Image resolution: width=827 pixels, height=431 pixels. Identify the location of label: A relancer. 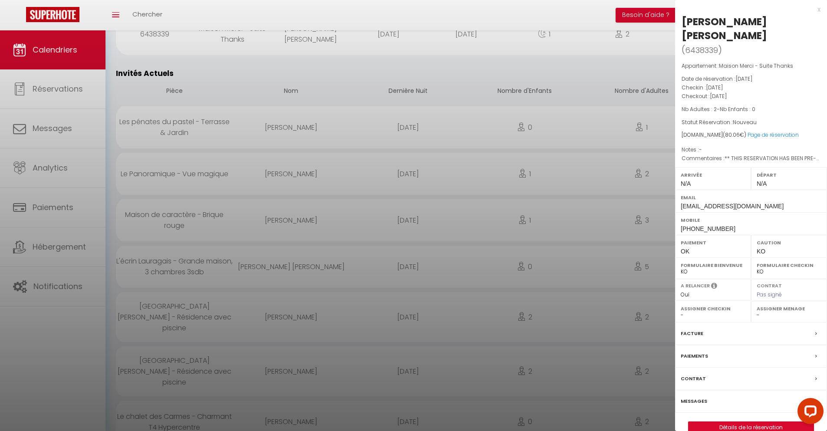
(695, 286).